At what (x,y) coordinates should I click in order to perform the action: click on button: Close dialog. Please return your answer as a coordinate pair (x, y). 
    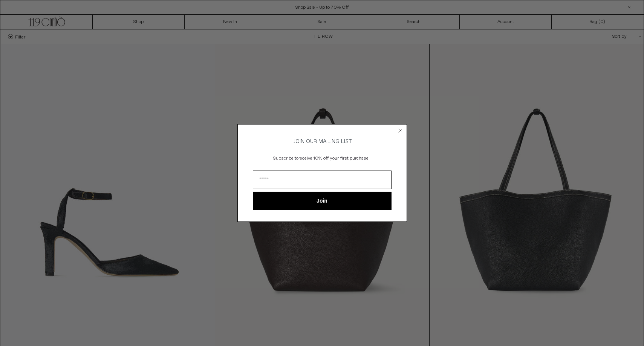
    Looking at the image, I should click on (400, 131).